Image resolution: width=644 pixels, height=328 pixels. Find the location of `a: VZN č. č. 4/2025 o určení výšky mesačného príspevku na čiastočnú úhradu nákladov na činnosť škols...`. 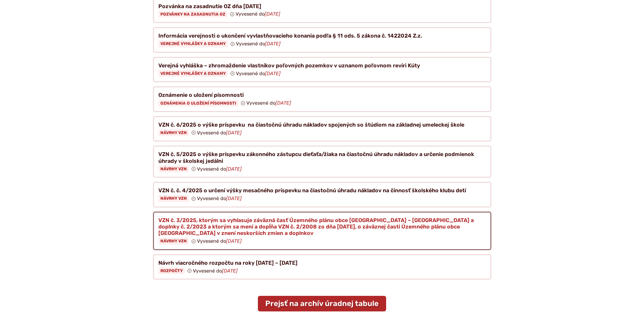

a: VZN č. č. 4/2025 o určení výšky mesačného príspevku na čiastočnú úhradu nákladov na činnosť škols... is located at coordinates (322, 195).